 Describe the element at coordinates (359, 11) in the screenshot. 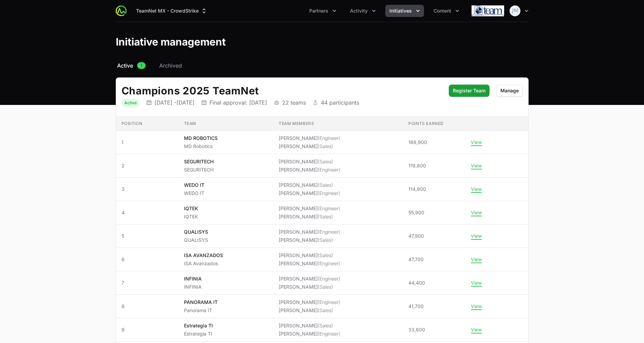

I see `span: Activity` at that location.